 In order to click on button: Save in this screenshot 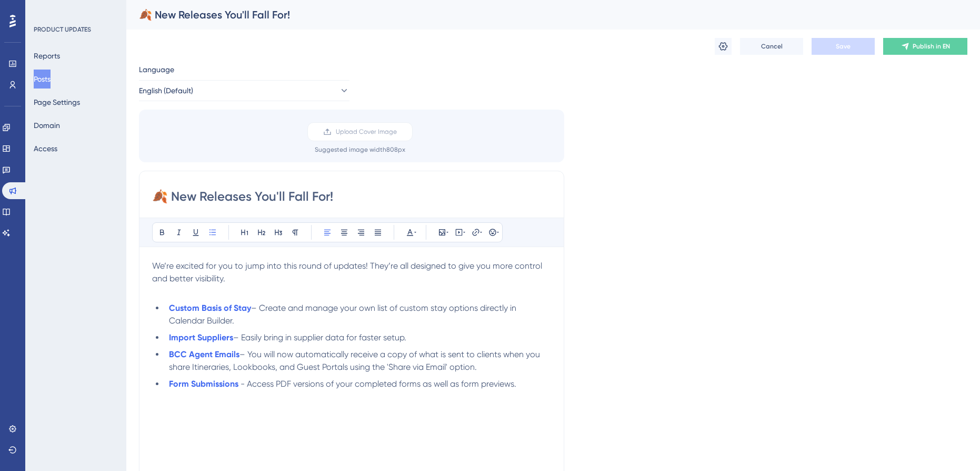, I will do `click(843, 46)`.